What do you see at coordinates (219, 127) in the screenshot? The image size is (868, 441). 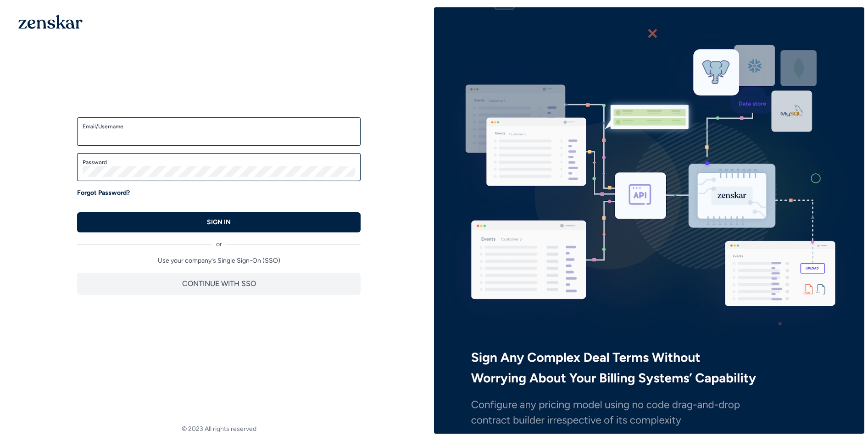 I see `label: Email/Username` at bounding box center [219, 127].